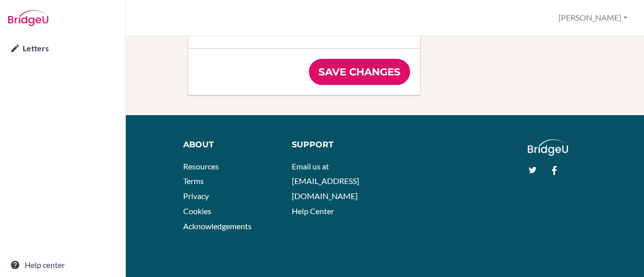  I want to click on div: Support, so click(335, 145).